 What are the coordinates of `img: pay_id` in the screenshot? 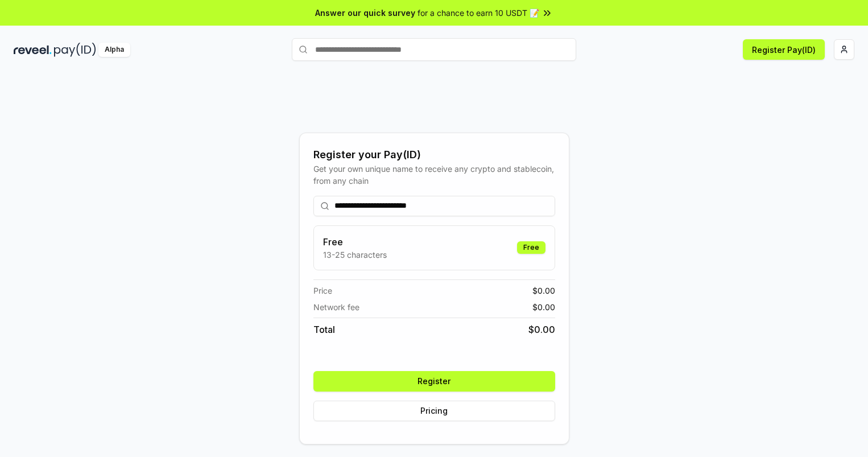 It's located at (75, 50).